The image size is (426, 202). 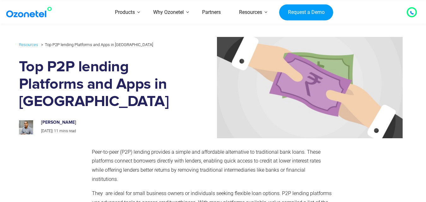 What do you see at coordinates (26, 127) in the screenshot?
I see `img: prashanth-kancherla_avatar-200x200.jpeg` at bounding box center [26, 127].